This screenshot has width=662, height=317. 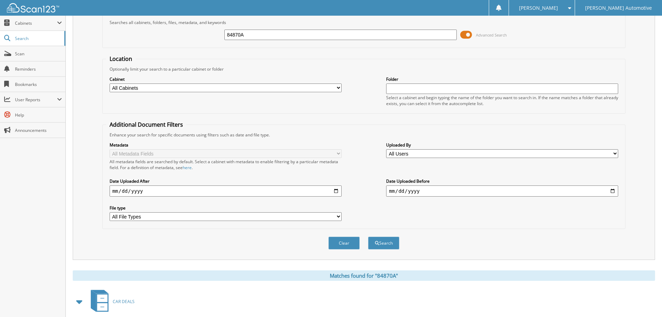 I want to click on span: Search, so click(x=38, y=38).